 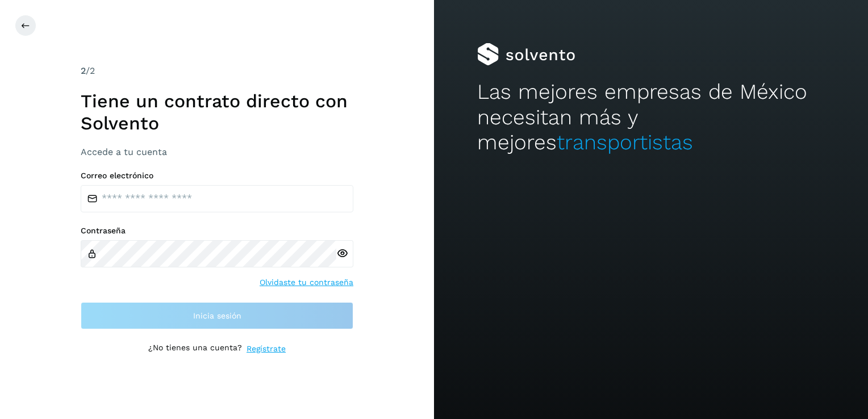 I want to click on h1: Tiene un contrato directo con Solvento, so click(x=217, y=112).